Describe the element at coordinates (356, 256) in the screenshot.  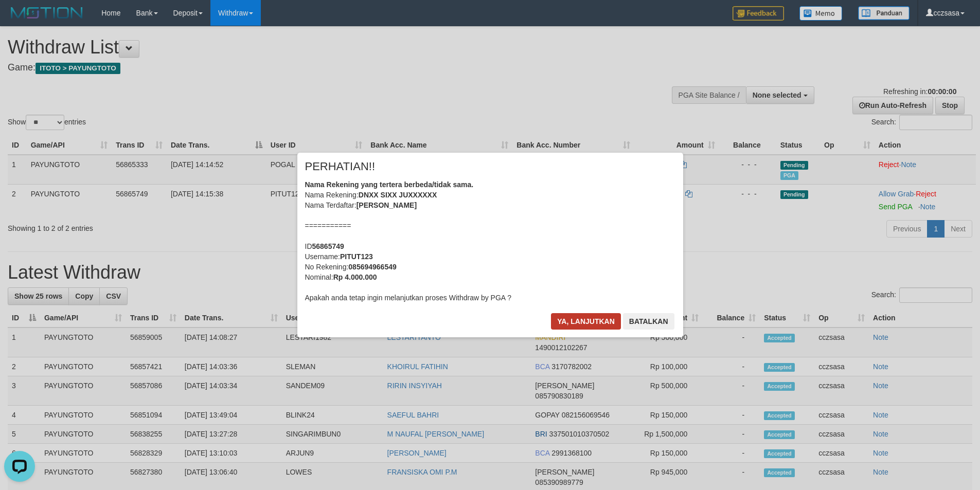
I see `b: PITUT123` at that location.